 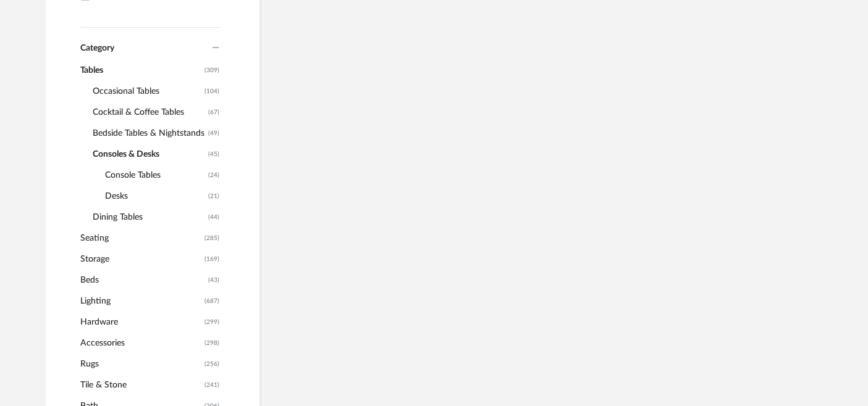 What do you see at coordinates (155, 196) in the screenshot?
I see `span: Desks` at bounding box center [155, 196].